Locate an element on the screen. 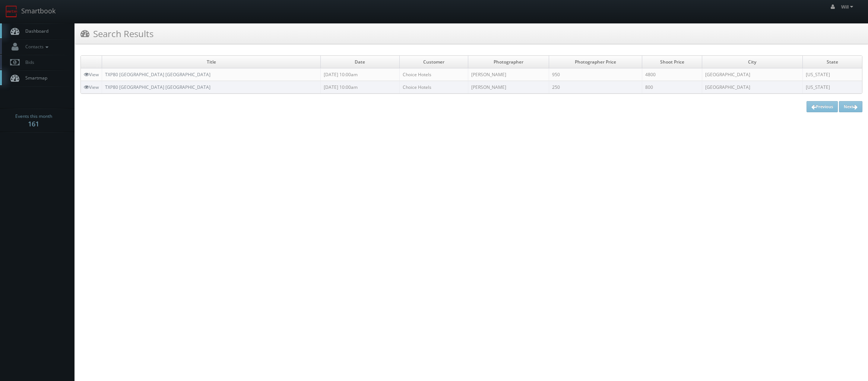 The height and width of the screenshot is (381, 868). img: smartbook-logo.png is located at coordinates (12, 12).